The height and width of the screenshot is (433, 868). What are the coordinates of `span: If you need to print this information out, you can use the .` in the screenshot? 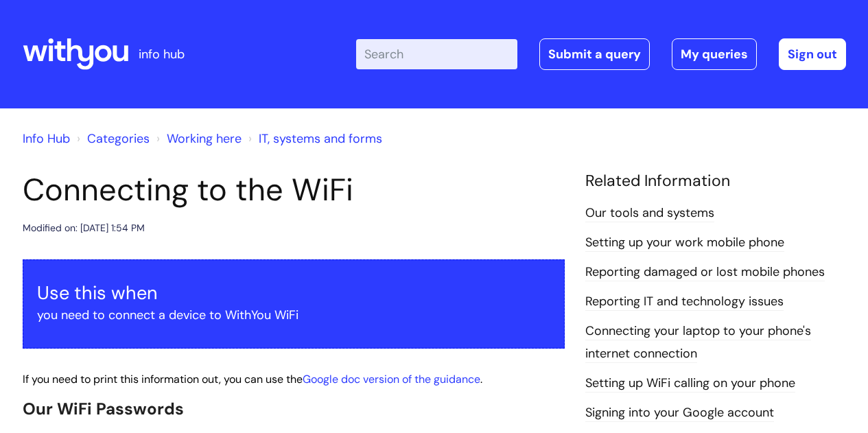 It's located at (253, 379).